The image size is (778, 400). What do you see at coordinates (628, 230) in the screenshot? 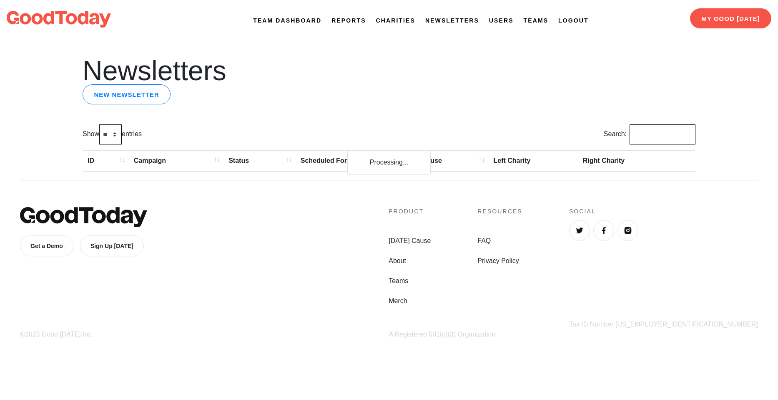
I see `a: Instagram` at bounding box center [628, 230].